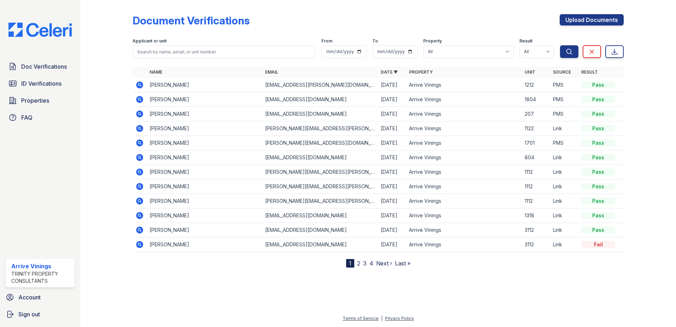 This screenshot has width=676, height=327. Describe the element at coordinates (536, 128) in the screenshot. I see `td: 1122` at that location.